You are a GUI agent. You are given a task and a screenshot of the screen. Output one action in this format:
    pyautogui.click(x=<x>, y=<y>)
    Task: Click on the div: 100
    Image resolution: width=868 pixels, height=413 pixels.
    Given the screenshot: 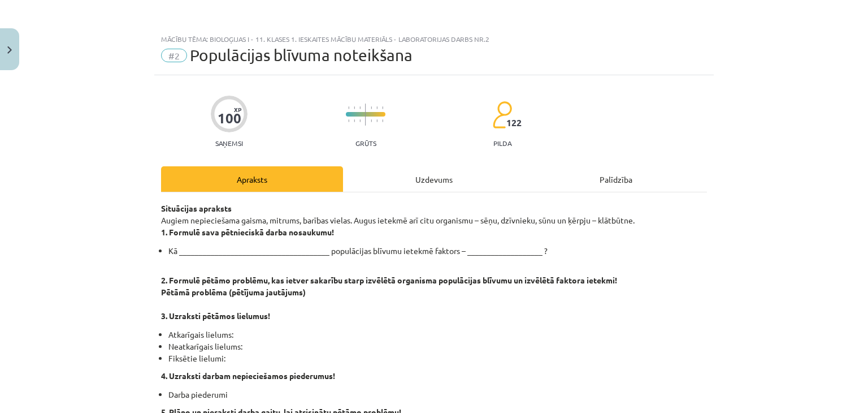 What is the action you would take?
    pyautogui.click(x=229, y=118)
    